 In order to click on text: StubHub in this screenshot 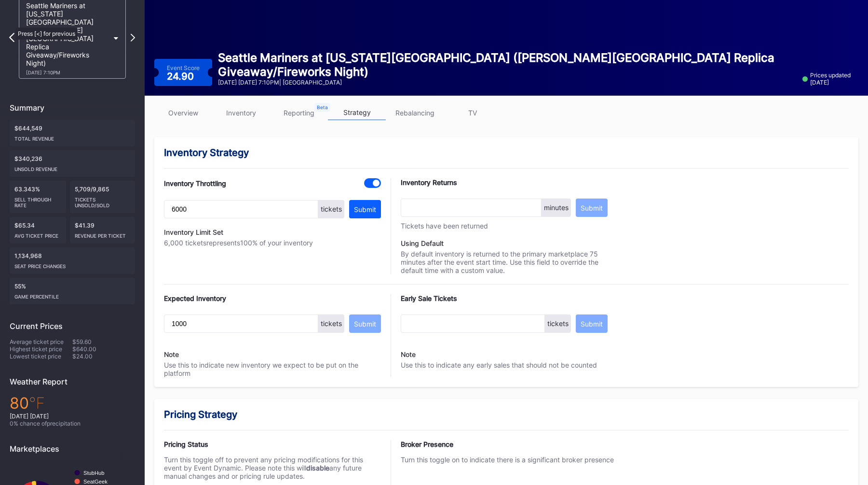, I will do `click(94, 472)`.